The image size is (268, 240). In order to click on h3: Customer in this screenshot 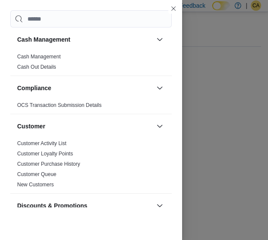, I will do `click(31, 126)`.